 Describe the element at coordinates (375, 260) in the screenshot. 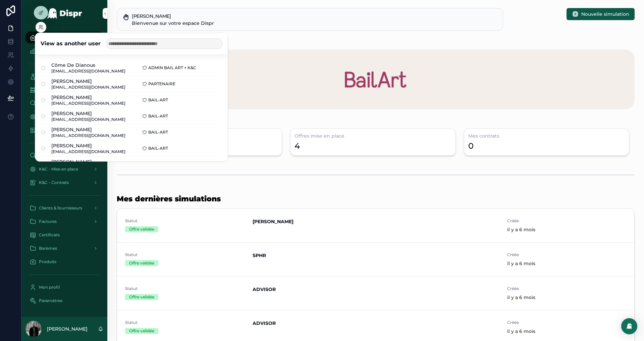

I see `a: StatutOffre validéeSPHRCrééeil y a 6 mois` at that location.